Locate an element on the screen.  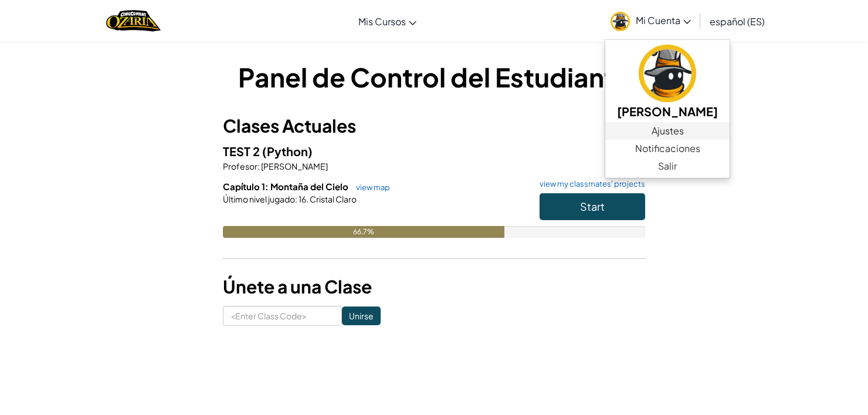
span: Mis Cursos is located at coordinates (382, 21).